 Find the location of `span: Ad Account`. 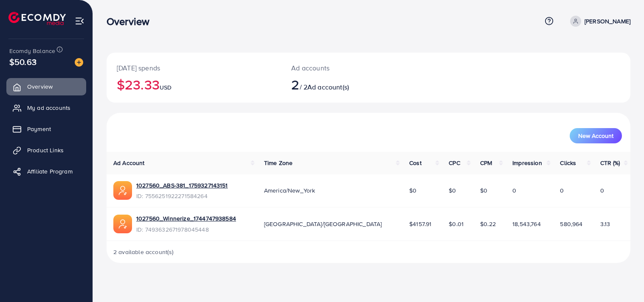

span: Ad Account is located at coordinates (129, 163).